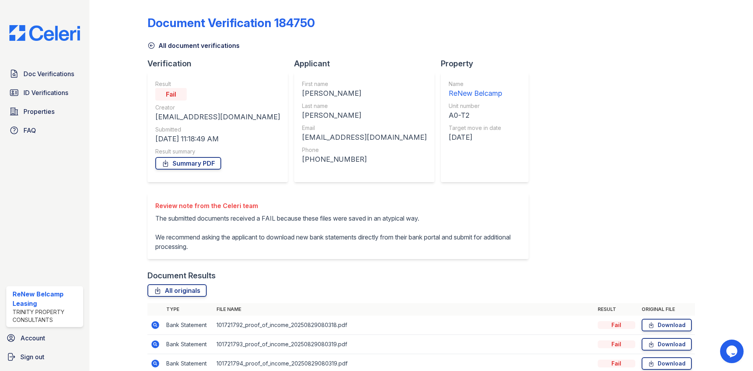 The image size is (753, 371). I want to click on div: Property, so click(488, 64).